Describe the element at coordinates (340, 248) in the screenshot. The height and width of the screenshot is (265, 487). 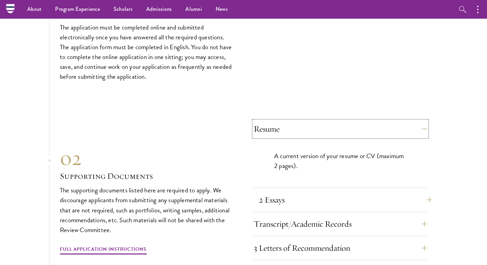
I see `button: 3 Letters of Recommendation` at that location.